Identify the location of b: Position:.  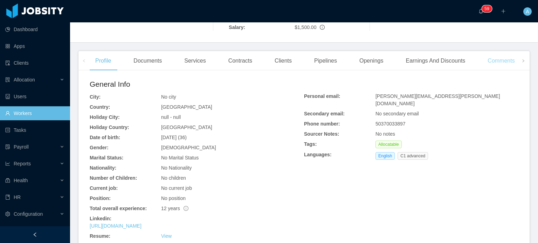
(100, 198).